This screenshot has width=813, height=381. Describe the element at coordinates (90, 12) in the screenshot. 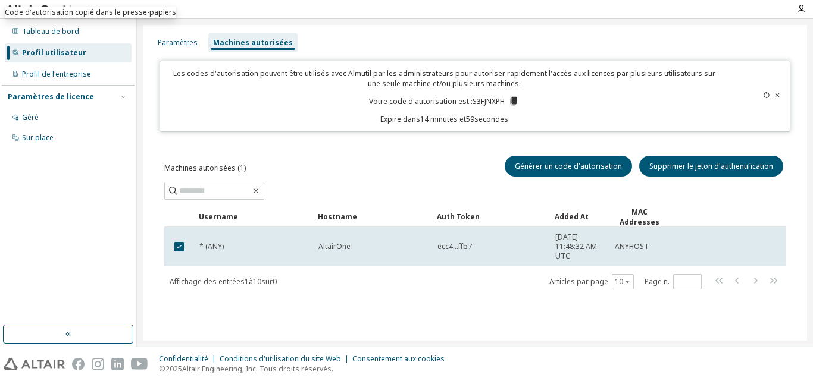

I see `font: Code d'autorisation copié dans le presse-papiers` at that location.